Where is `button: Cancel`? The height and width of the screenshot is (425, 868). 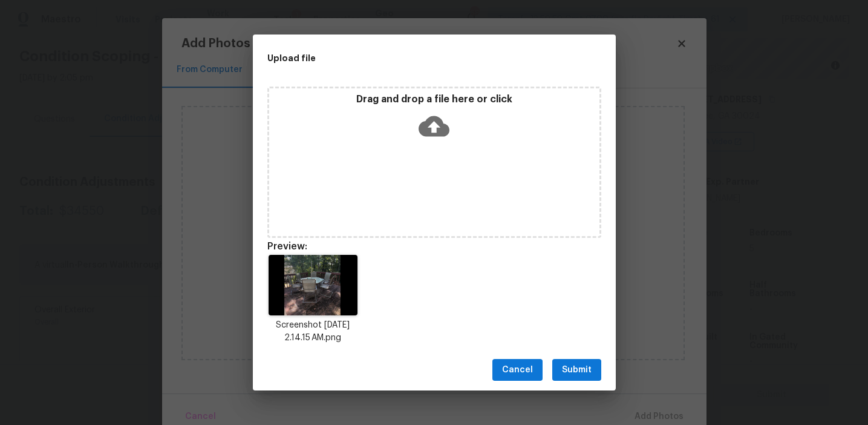
button: Cancel is located at coordinates (517, 370).